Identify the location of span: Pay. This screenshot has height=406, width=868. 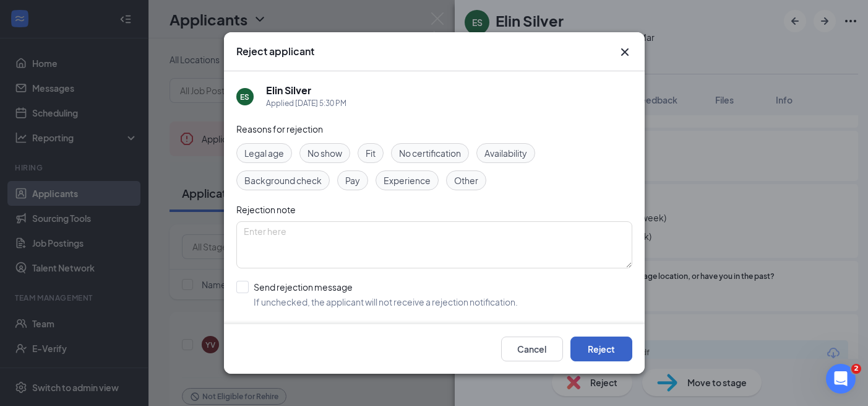
(352, 180).